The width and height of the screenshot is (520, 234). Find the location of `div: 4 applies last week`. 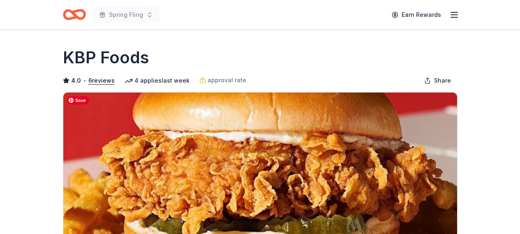

div: 4 applies last week is located at coordinates (157, 81).